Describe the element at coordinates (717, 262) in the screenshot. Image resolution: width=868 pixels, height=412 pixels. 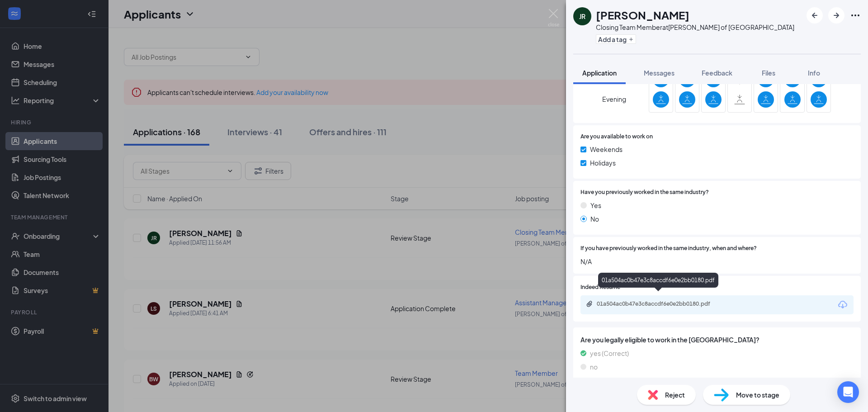
I see `span: N/A` at that location.